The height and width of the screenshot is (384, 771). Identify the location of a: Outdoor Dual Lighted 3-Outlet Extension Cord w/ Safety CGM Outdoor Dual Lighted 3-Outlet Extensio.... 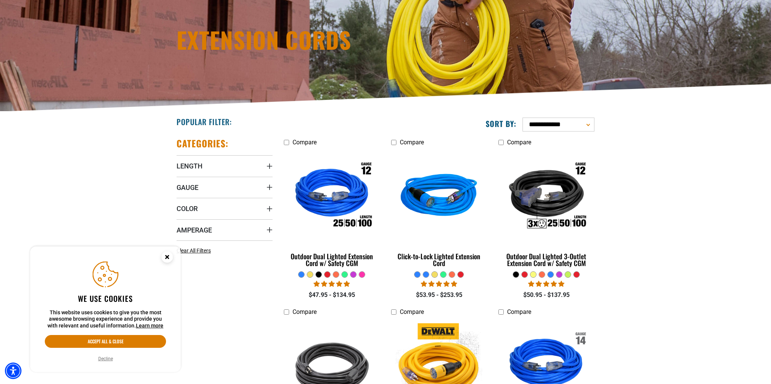
(546, 210).